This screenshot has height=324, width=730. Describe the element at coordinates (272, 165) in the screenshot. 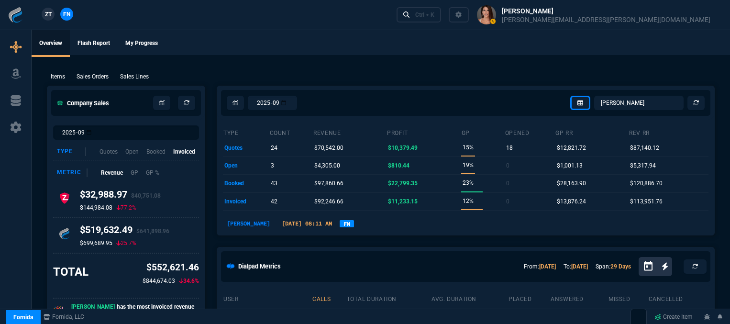

I see `p: 3` at that location.